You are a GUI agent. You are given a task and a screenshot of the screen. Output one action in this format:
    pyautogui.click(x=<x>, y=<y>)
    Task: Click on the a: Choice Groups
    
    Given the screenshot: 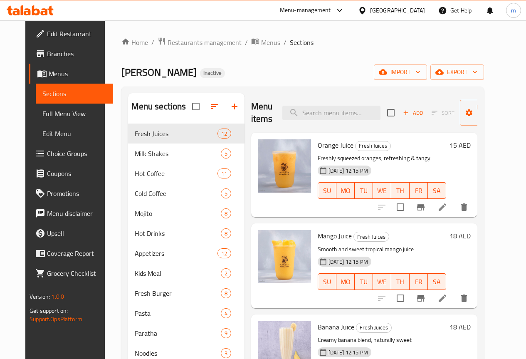 What is the action you would take?
    pyautogui.click(x=71, y=154)
    